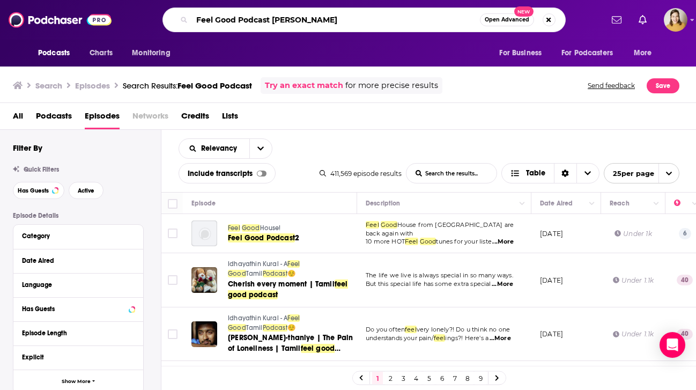 This screenshot has width=696, height=390. I want to click on span: Table, so click(536, 173).